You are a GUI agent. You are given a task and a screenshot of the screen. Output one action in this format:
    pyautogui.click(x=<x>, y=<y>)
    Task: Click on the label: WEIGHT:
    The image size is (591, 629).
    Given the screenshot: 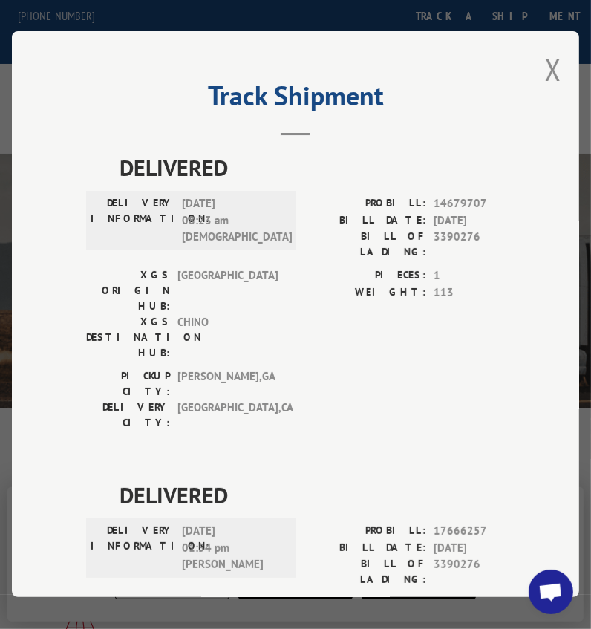 What is the action you would take?
    pyautogui.click(x=368, y=293)
    